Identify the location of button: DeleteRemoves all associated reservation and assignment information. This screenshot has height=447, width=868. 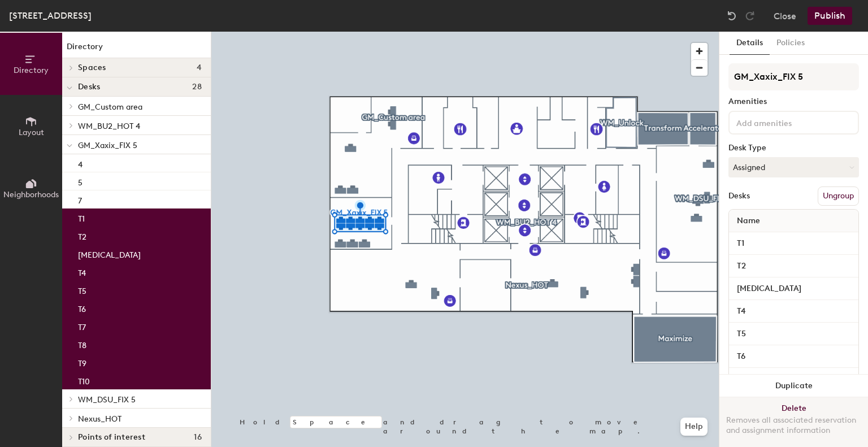
(794, 422).